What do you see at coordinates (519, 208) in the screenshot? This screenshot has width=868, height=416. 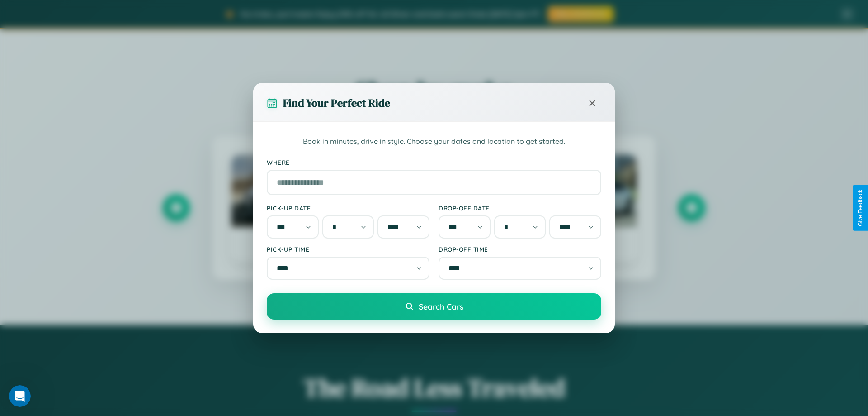 I see `label: Drop-off Date` at bounding box center [519, 208].